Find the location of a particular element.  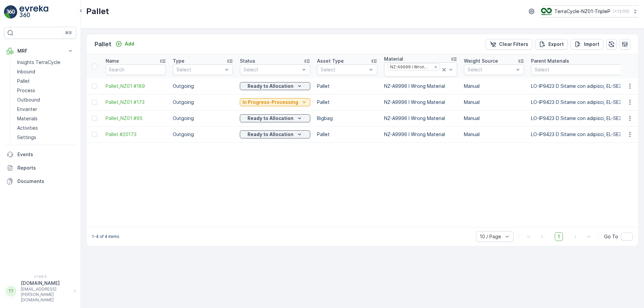

span: 1 is located at coordinates (559, 237).